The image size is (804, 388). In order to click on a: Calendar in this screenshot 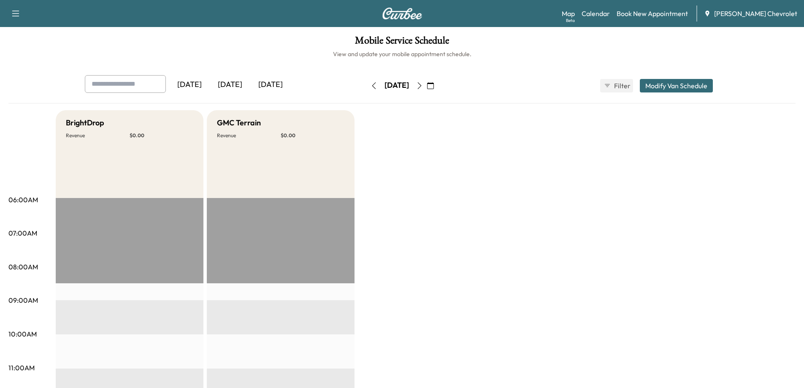, I will do `click(596, 14)`.